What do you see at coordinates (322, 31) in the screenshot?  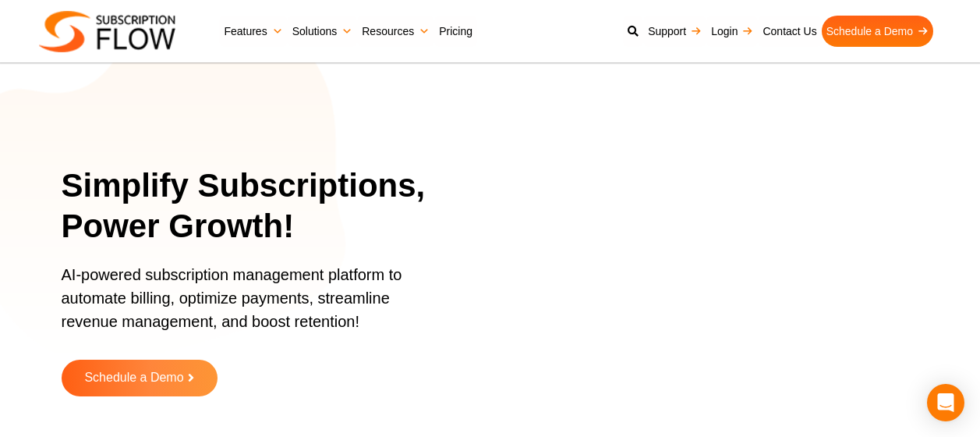 I see `a: Solutions` at bounding box center [322, 31].